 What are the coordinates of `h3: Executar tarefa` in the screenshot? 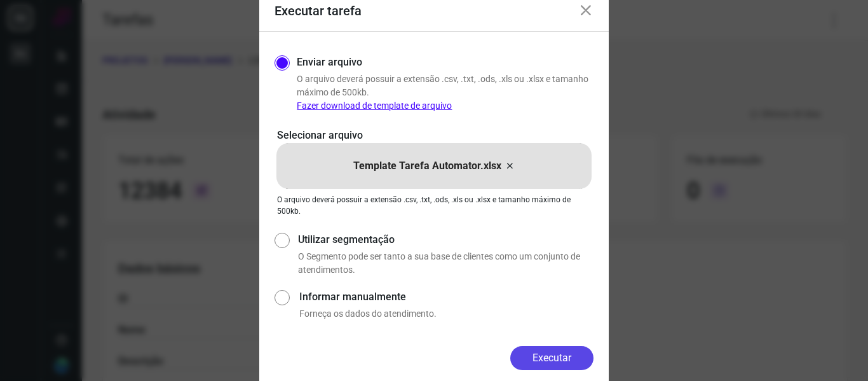 It's located at (318, 11).